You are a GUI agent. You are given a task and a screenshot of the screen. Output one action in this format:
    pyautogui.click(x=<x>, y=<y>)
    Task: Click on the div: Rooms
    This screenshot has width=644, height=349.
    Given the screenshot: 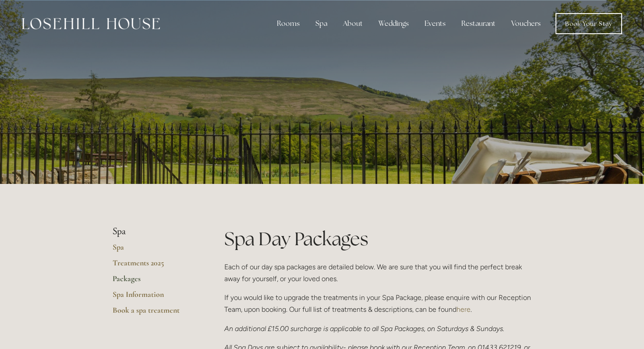 What is the action you would take?
    pyautogui.click(x=288, y=24)
    